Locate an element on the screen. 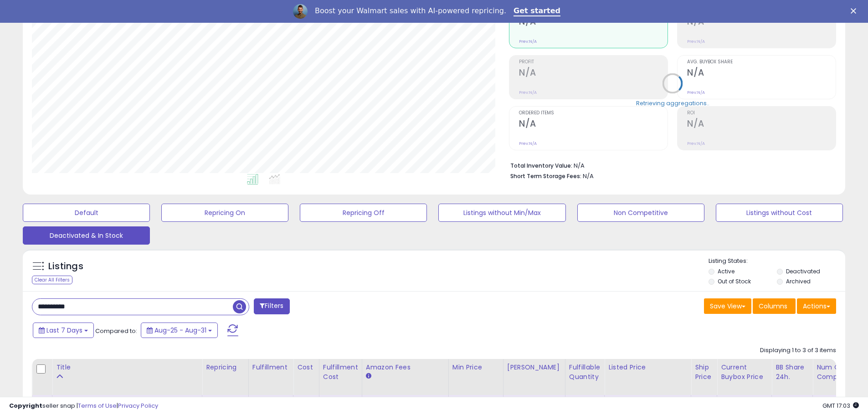 The image size is (868, 415). div: Repricing is located at coordinates (225, 367).